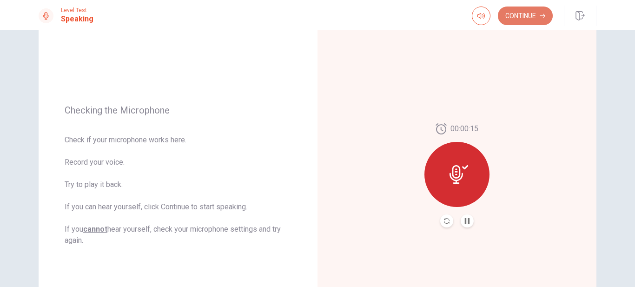  Describe the element at coordinates (467, 221) in the screenshot. I see `button: Pause Audio` at that location.